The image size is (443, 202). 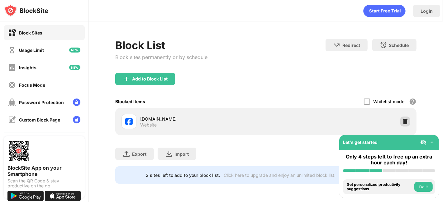 What do you see at coordinates (26, 11) in the screenshot?
I see `img: logo-blocksite.svg` at bounding box center [26, 11].